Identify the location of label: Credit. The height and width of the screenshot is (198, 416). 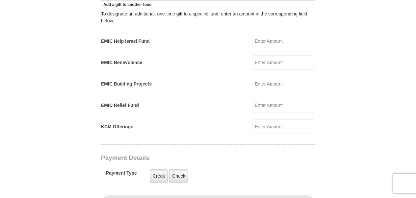
(158, 176).